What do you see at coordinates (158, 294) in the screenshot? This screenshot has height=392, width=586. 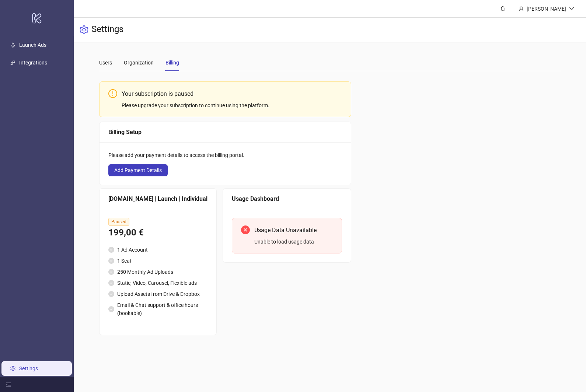 I see `li: Upload Assets from Drive & Dropbox` at bounding box center [158, 294].